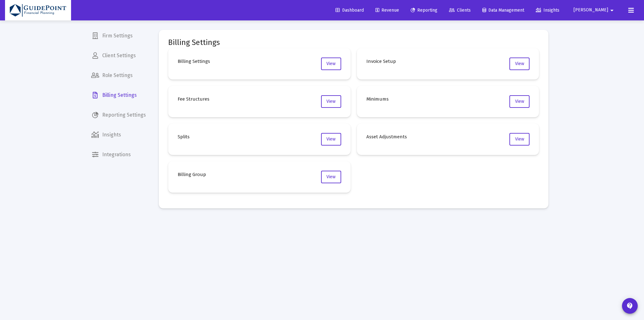  Describe the element at coordinates (119, 35) in the screenshot. I see `span: Firm Settings` at that location.